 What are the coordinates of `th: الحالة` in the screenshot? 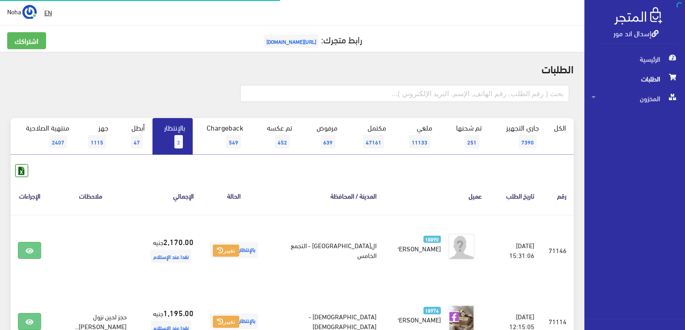 It's located at (234, 195).